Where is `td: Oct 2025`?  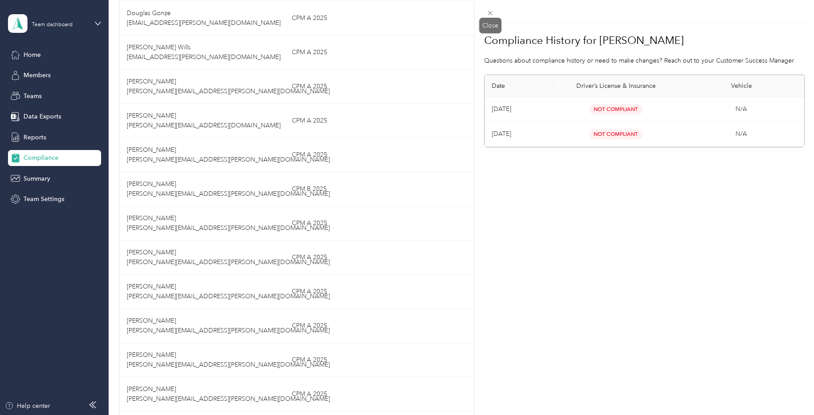
td: Oct 2025 is located at coordinates (519, 110).